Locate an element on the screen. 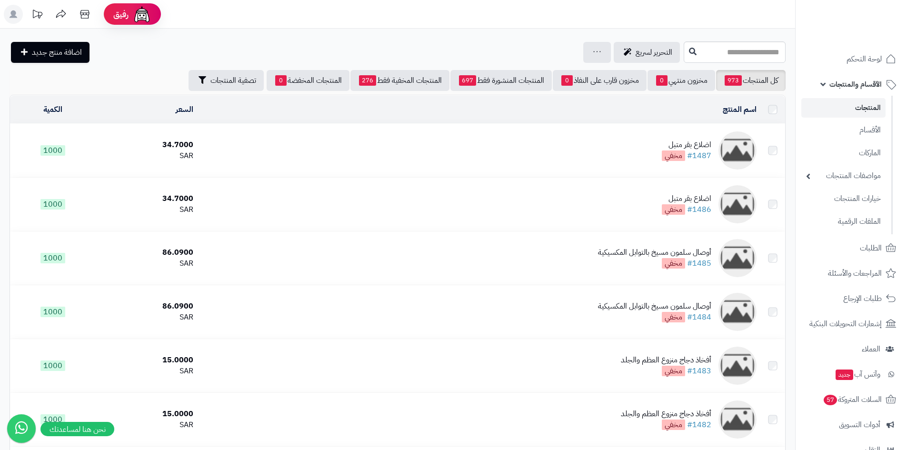 Image resolution: width=907 pixels, height=450 pixels. span: 57 is located at coordinates (830, 400).